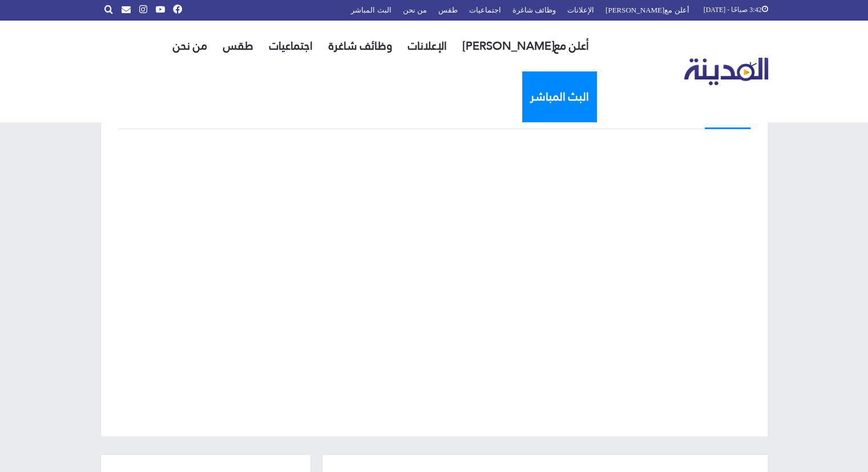 This screenshot has height=472, width=868. I want to click on img: تلفزيون المدينة, so click(726, 71).